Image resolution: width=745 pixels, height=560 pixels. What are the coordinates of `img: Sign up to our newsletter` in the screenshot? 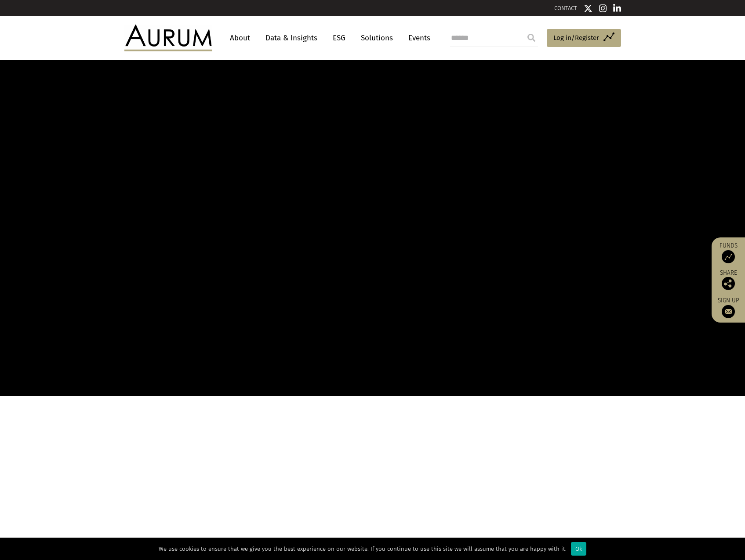 It's located at (728, 312).